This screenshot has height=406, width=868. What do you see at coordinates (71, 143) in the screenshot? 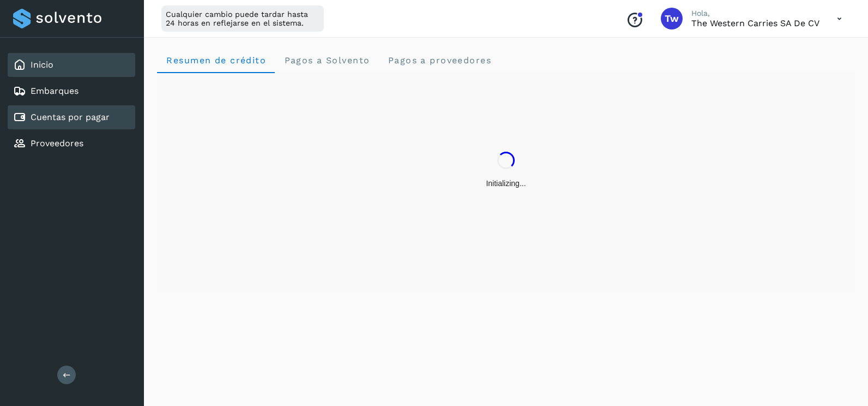
I see `div: Proveedores` at bounding box center [71, 143].